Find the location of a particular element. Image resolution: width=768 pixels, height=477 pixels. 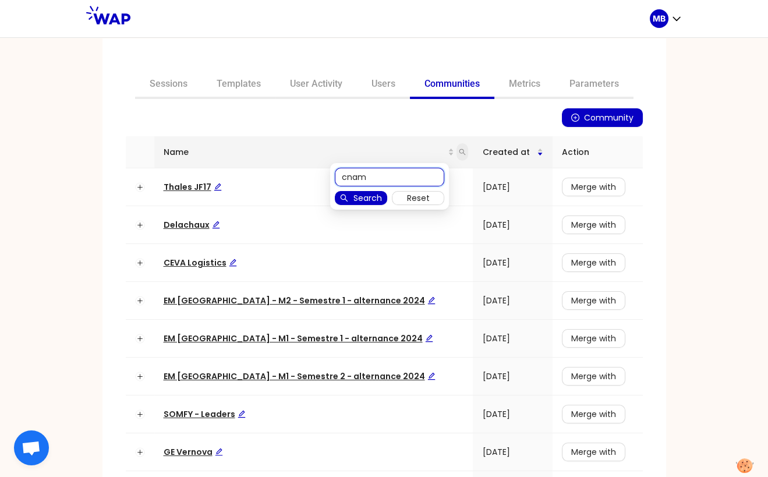

span: GE Vernova is located at coordinates (193, 452).